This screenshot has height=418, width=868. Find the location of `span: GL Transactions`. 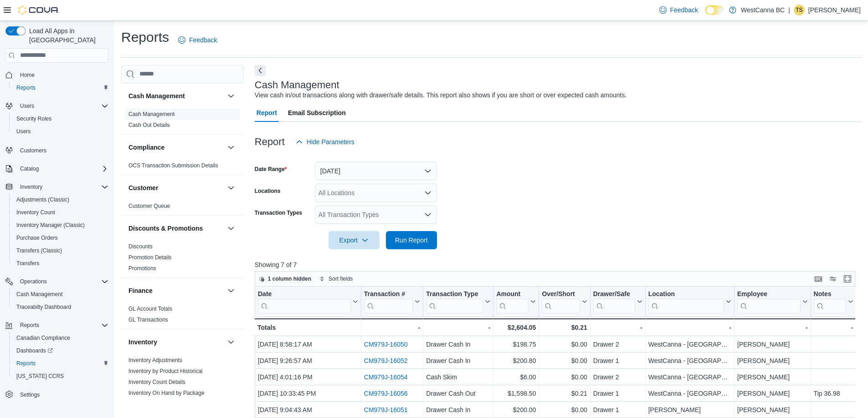

span: GL Transactions is located at coordinates (148, 320).